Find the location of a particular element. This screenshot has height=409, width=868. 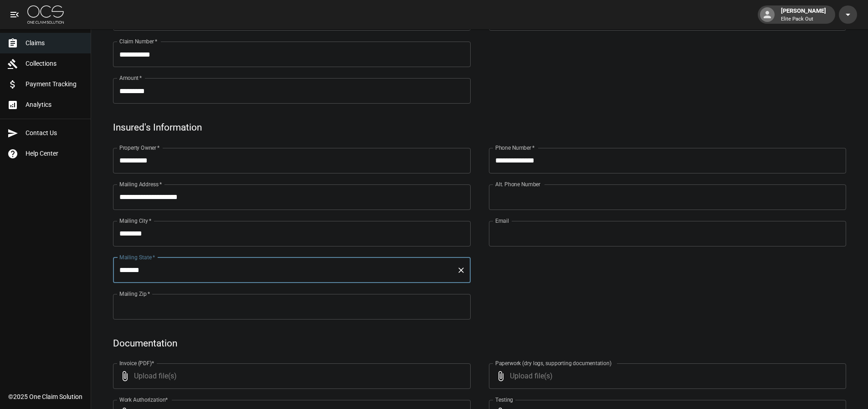

label: Property Owner is located at coordinates (139, 147).